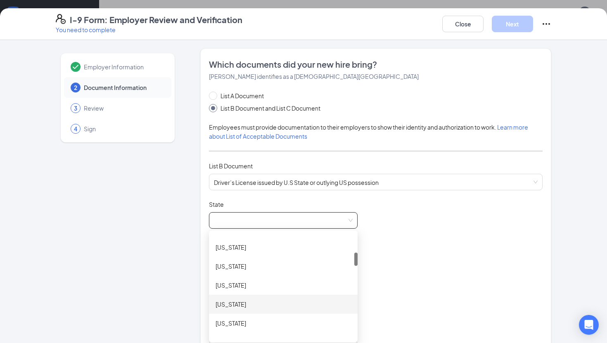  Describe the element at coordinates (463, 24) in the screenshot. I see `button: Close` at that location.